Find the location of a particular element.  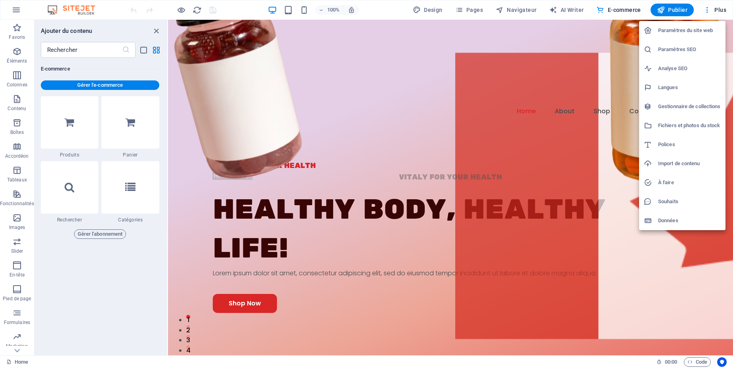

h6: Paramètres SEO is located at coordinates (690, 50).